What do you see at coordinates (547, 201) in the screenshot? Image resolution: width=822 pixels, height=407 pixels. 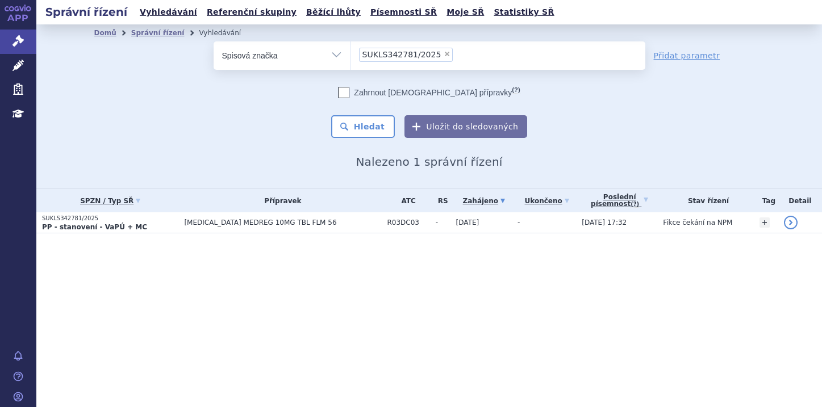 I see `a: Ukončeno` at bounding box center [547, 201].